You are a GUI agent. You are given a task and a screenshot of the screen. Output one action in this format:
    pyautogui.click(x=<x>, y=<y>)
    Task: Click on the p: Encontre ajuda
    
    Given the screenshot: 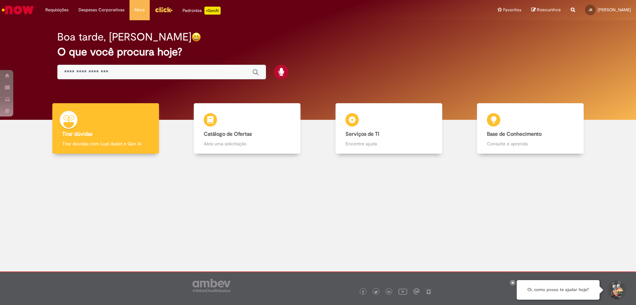 What is the action you would take?
    pyautogui.click(x=389, y=143)
    